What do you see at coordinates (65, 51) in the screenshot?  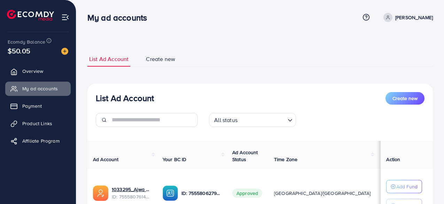 I see `img: image` at bounding box center [65, 51].